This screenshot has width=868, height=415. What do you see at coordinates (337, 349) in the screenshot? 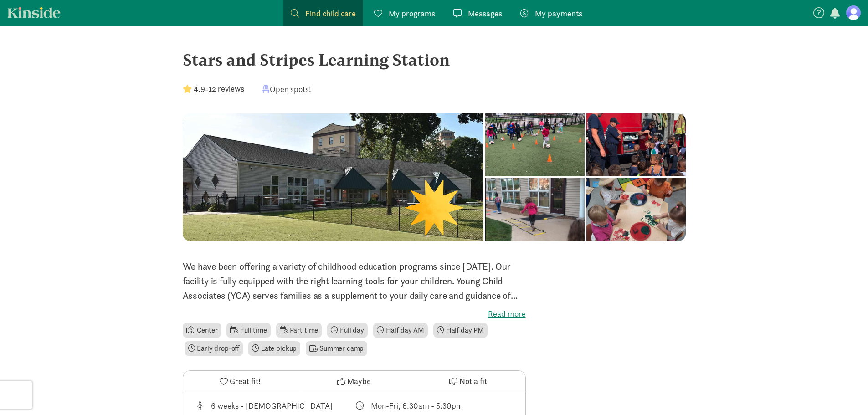
I see `li: Summer camp` at bounding box center [337, 349].